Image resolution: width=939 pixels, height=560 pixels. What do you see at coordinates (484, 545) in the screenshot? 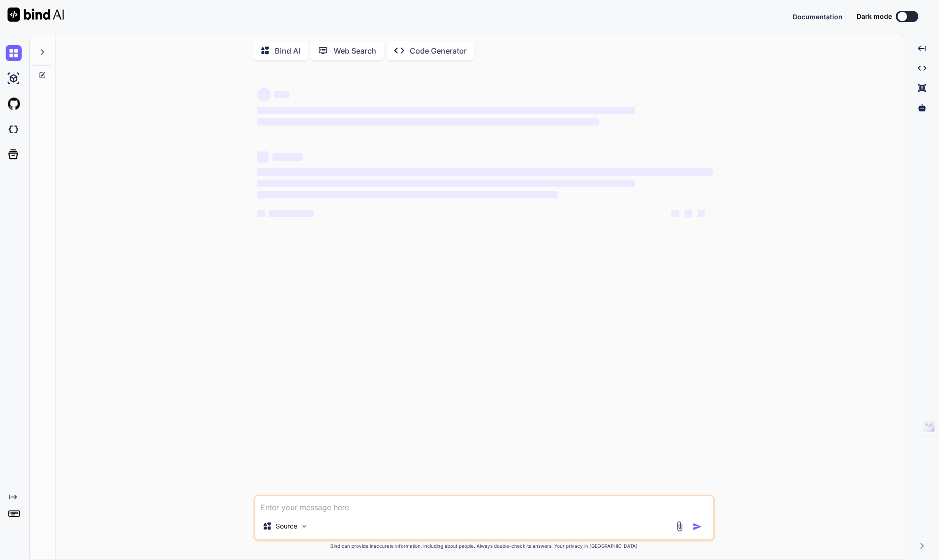
I see `p: Bind can provide inaccurate information, including about people. Always double-check its answers....` at bounding box center [484, 545].